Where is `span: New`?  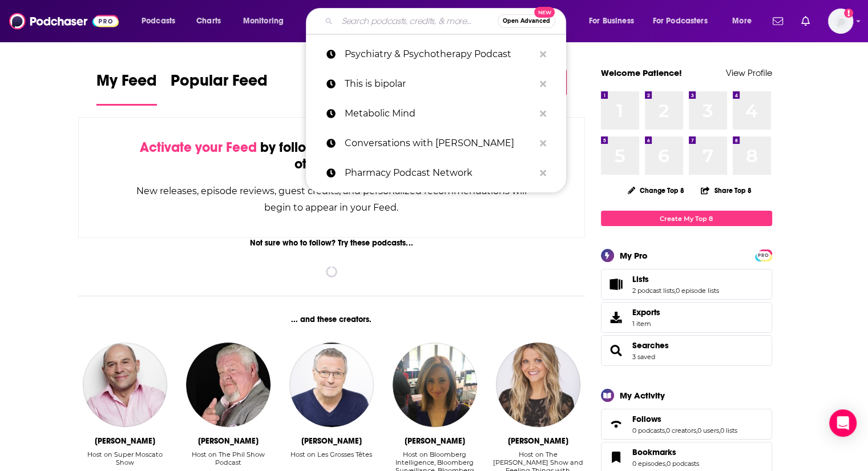
span: New is located at coordinates (545, 12).